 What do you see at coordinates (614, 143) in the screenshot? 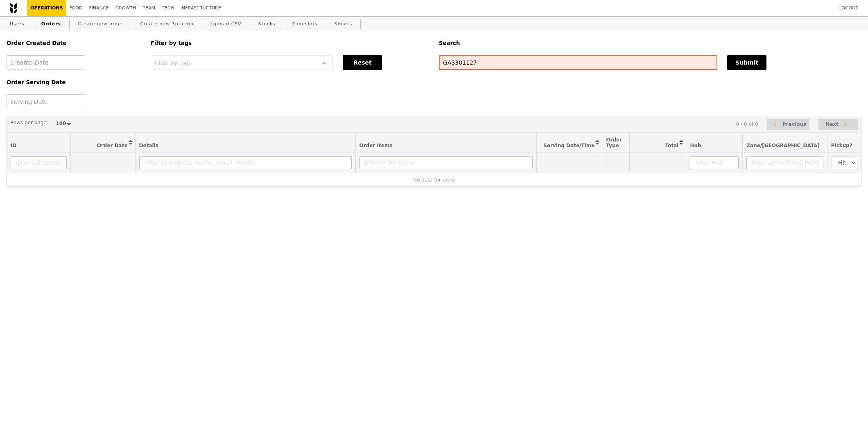
I see `span: Order Type` at bounding box center [614, 143].